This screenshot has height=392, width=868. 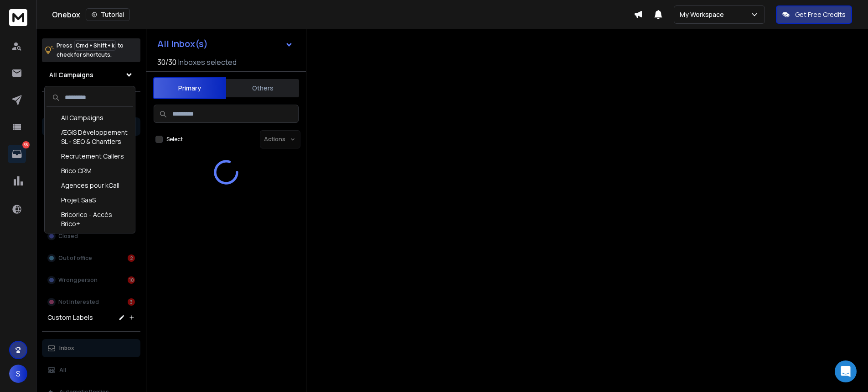 I want to click on div: All Campaigns, so click(x=90, y=118).